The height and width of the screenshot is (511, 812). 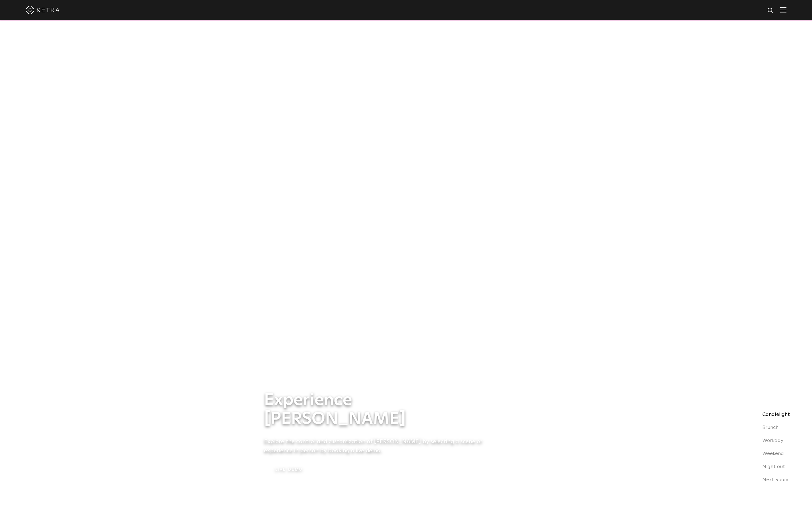 What do you see at coordinates (784, 480) in the screenshot?
I see `div: Next Room` at bounding box center [784, 480].